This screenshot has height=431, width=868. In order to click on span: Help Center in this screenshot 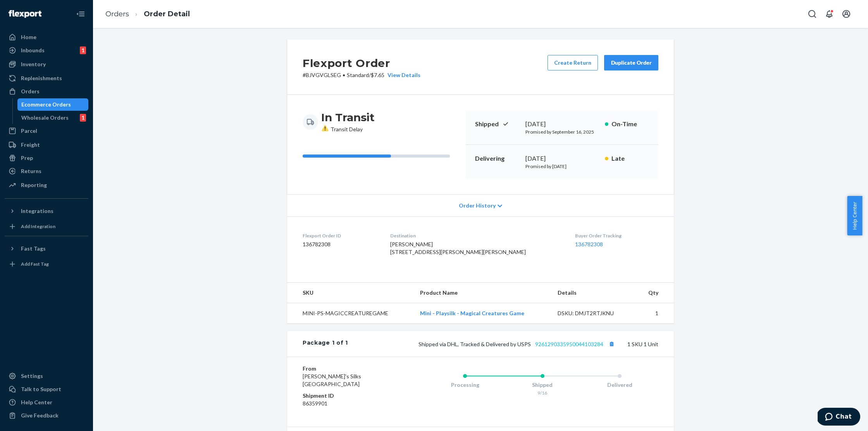, I will do `click(854, 216)`.